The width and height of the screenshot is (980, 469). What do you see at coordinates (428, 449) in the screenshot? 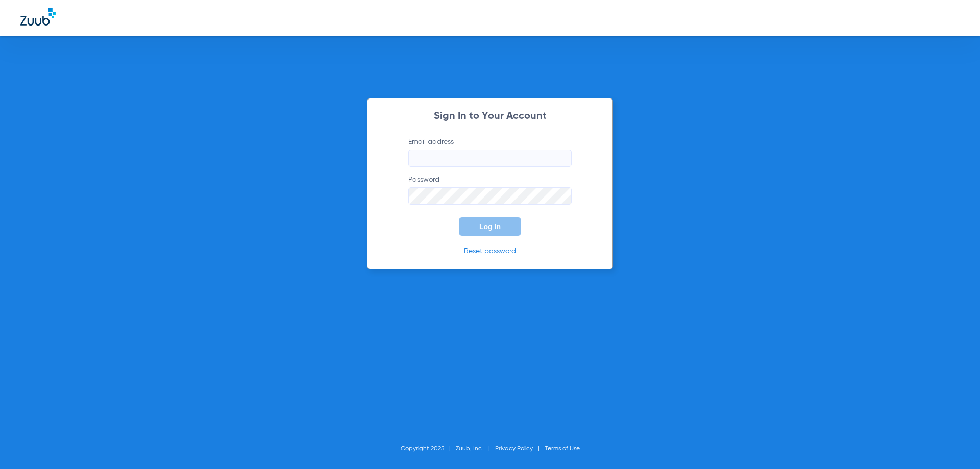
I see `li: Copyright 2025` at bounding box center [428, 449].